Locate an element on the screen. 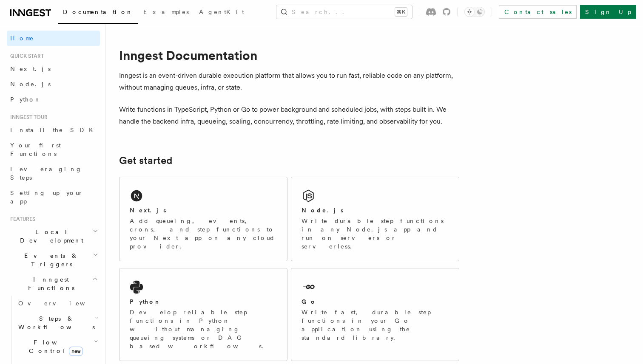  button: Inngest Functions is located at coordinates (53, 284).